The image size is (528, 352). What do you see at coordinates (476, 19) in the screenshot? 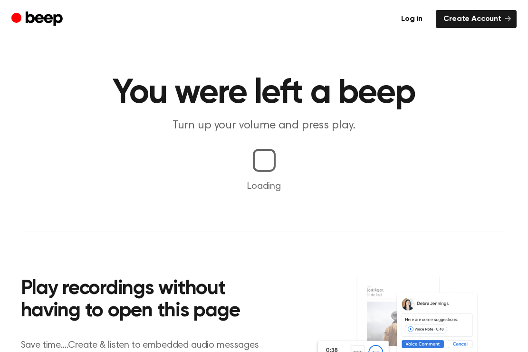
I see `a: Create Account` at bounding box center [476, 19].